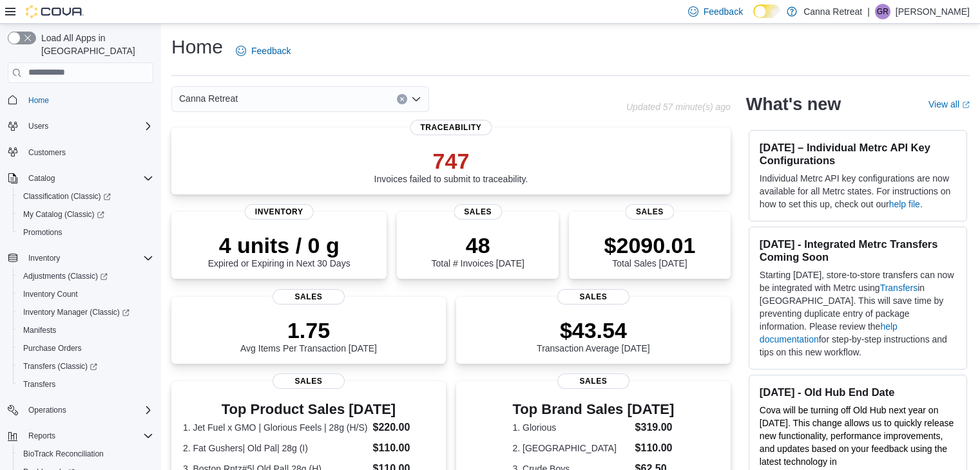 This screenshot has width=980, height=470. Describe the element at coordinates (275, 448) in the screenshot. I see `dt: 2. Fat Gushers| Old Pal| 28g (I)` at that location.